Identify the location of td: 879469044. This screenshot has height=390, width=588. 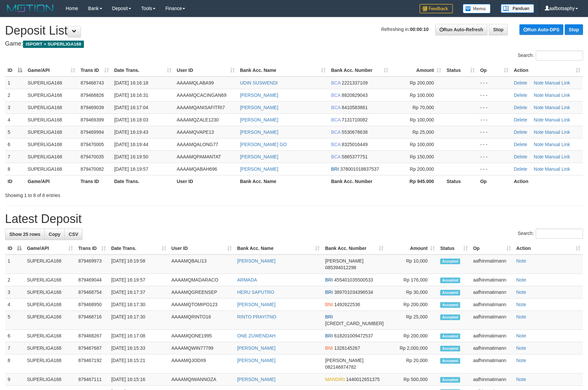
(92, 280).